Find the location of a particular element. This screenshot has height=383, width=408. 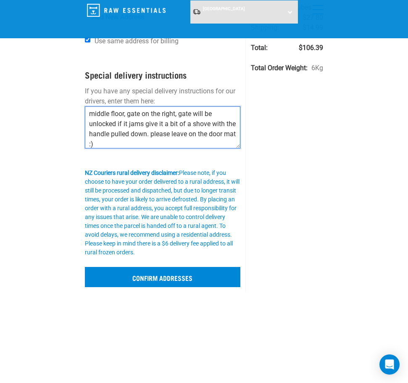

span: 6Kg is located at coordinates (317, 68).